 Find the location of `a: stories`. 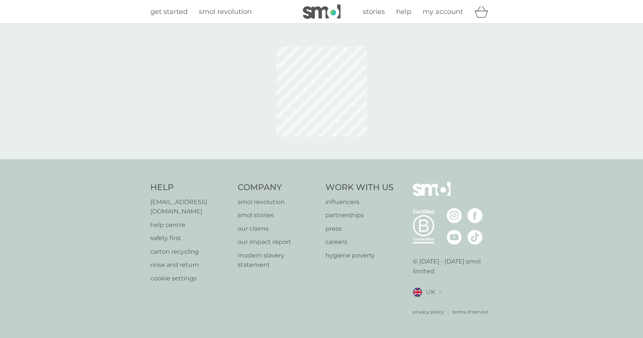

a: stories is located at coordinates (374, 12).